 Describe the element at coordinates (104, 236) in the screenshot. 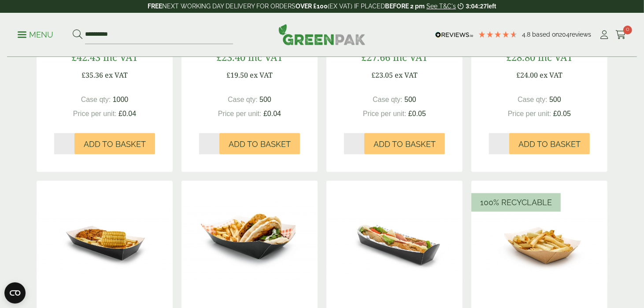

I see `a: IMG_5677` at that location.